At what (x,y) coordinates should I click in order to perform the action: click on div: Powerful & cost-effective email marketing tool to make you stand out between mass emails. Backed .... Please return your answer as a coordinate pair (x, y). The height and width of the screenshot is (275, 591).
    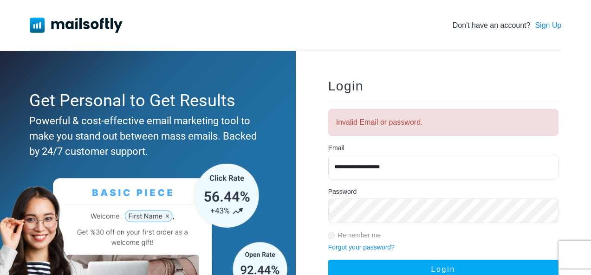
    Looking at the image, I should click on (145, 136).